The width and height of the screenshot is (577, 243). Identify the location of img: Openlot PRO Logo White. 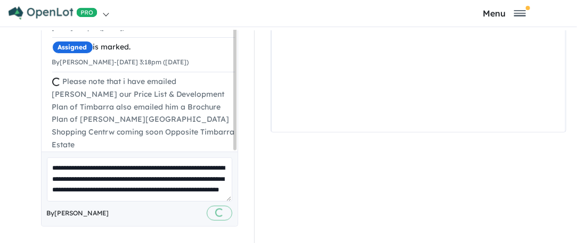
(53, 13).